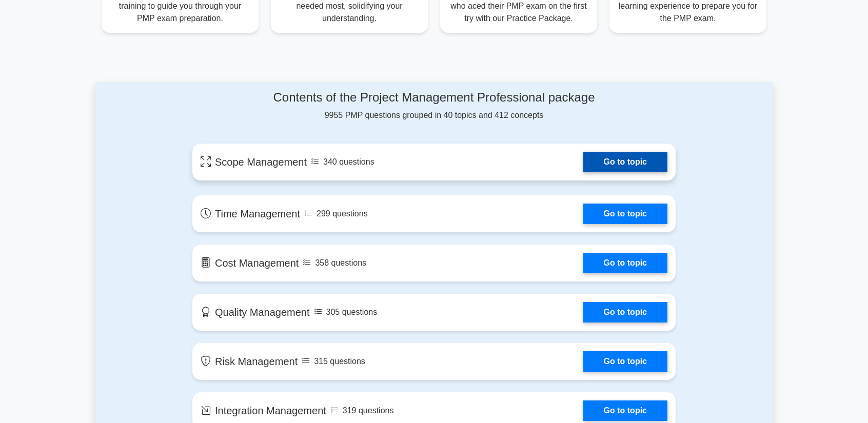 The image size is (868, 423). Describe the element at coordinates (434, 97) in the screenshot. I see `h4: Contents of the Project Management Professional package` at that location.